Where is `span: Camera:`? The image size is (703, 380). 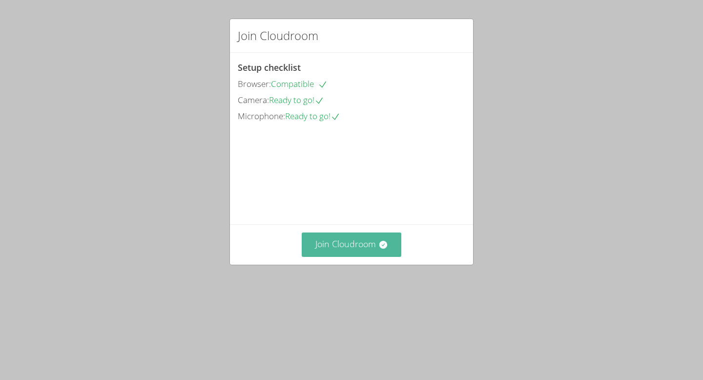
span: Camera: is located at coordinates (253, 100).